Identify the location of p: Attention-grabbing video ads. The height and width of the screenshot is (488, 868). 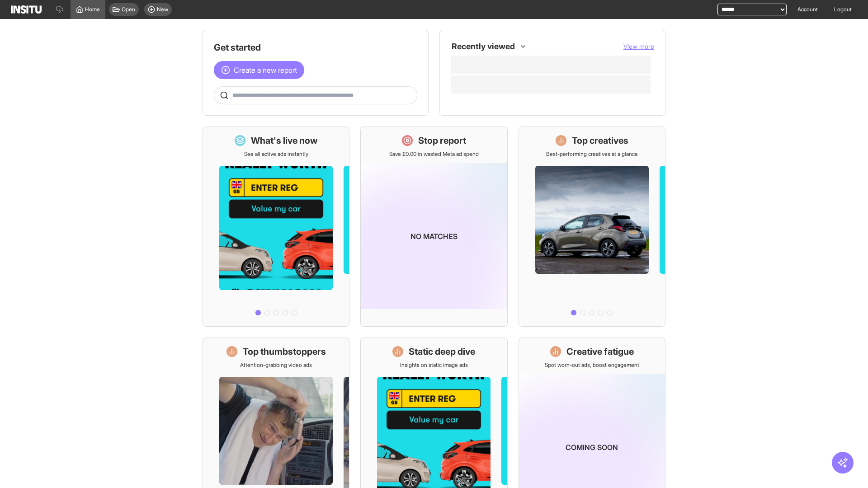
(276, 365).